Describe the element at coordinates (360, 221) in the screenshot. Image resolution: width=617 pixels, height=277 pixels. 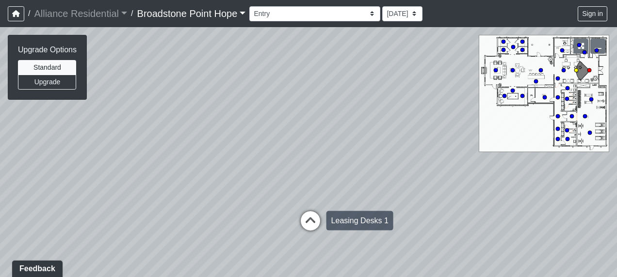
I see `div: Leasing Desks 1` at that location.